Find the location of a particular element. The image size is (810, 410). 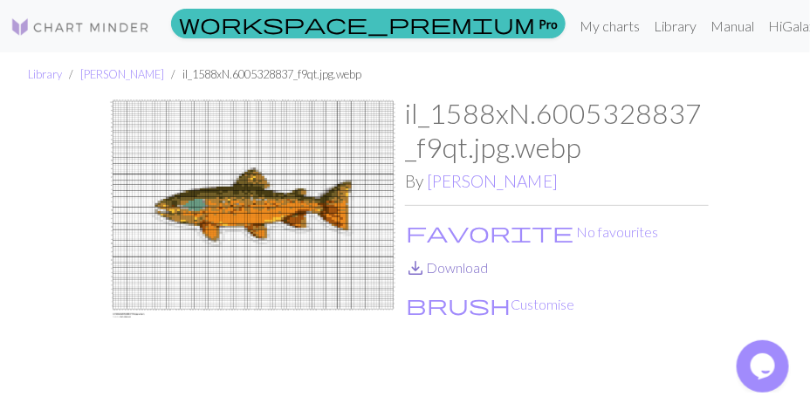

li: il_1588xN.6005328837_f9qt.jpg.webp is located at coordinates (263, 74).